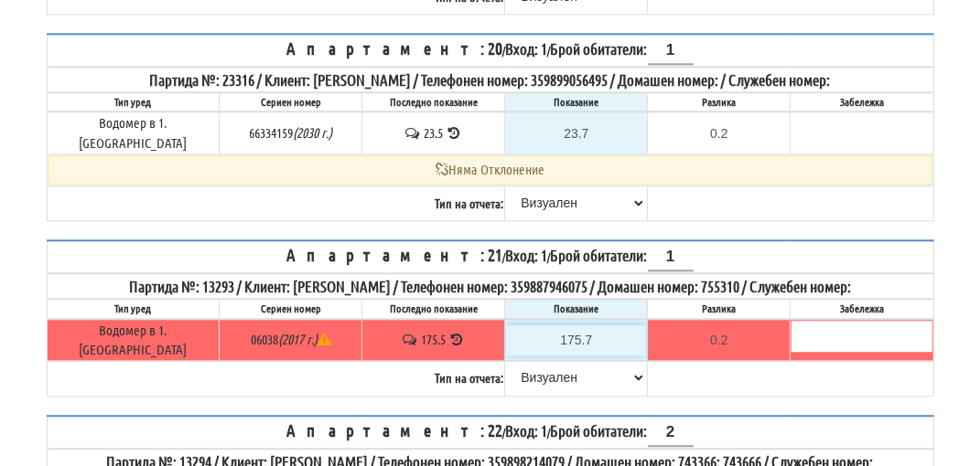 The height and width of the screenshot is (466, 980). What do you see at coordinates (396, 254) in the screenshot?
I see `span: Апартамент: 21` at bounding box center [396, 254].